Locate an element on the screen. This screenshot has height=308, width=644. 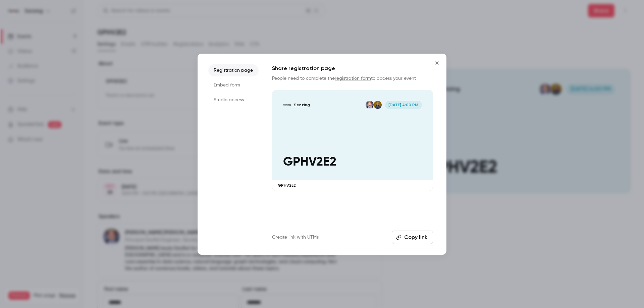
li: Studio access is located at coordinates (234, 100).